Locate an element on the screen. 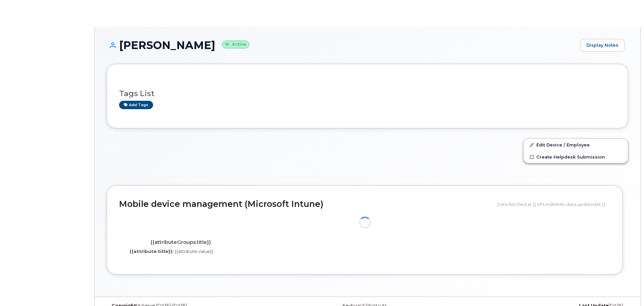  h4: {{attributeGroups.title}} is located at coordinates (181, 242).